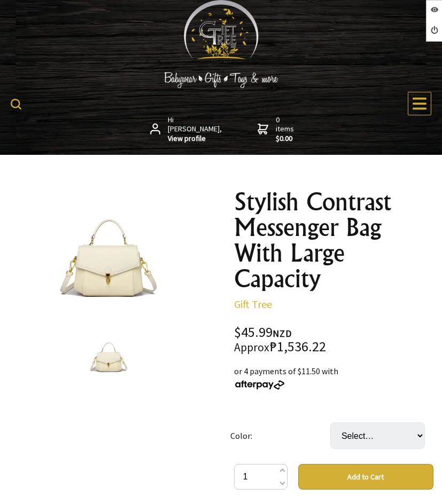 The width and height of the screenshot is (442, 504). Describe the element at coordinates (334, 378) in the screenshot. I see `div: or 4 payments of $11.50 with` at that location.